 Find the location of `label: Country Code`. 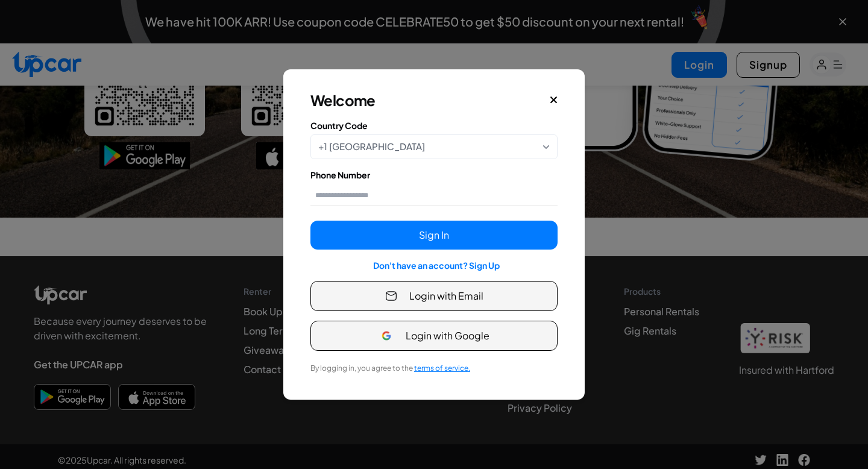

label: Country Code is located at coordinates (434, 125).